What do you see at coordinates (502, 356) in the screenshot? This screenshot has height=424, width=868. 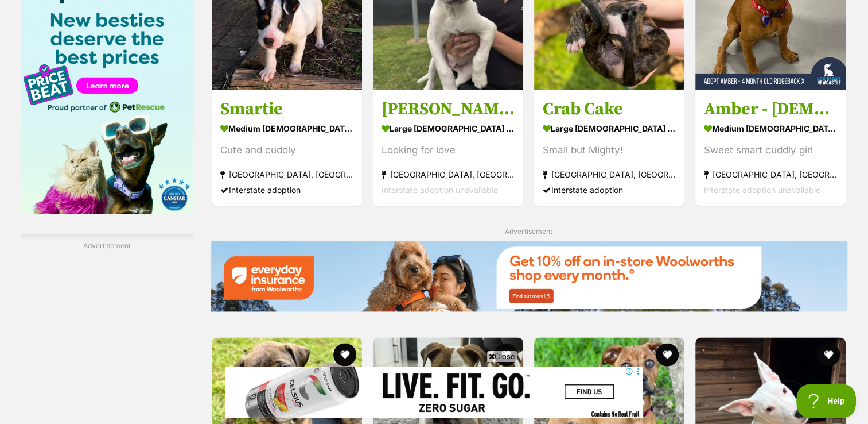 I see `span: Close` at bounding box center [502, 356].